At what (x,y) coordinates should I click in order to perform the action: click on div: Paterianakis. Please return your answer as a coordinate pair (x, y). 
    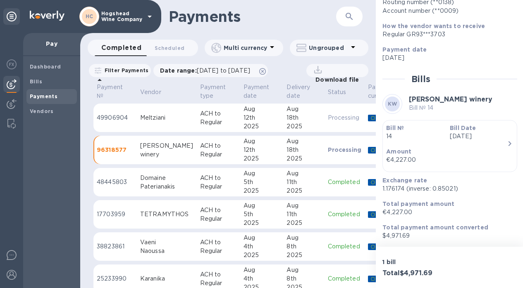
    Looking at the image, I should click on (167, 187).